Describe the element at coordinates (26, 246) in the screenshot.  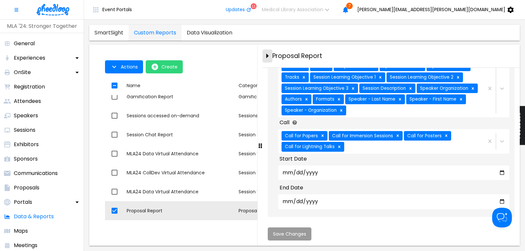
I see `p: Meetings` at that location.